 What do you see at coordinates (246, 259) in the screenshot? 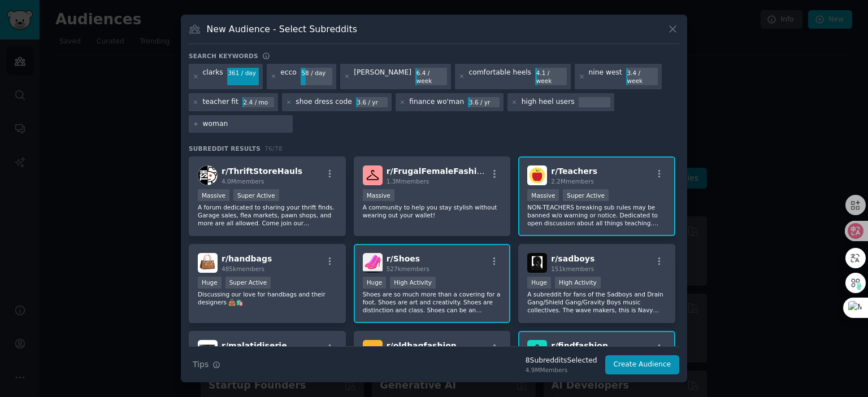
I see `span: r/ handbags` at bounding box center [246, 259].